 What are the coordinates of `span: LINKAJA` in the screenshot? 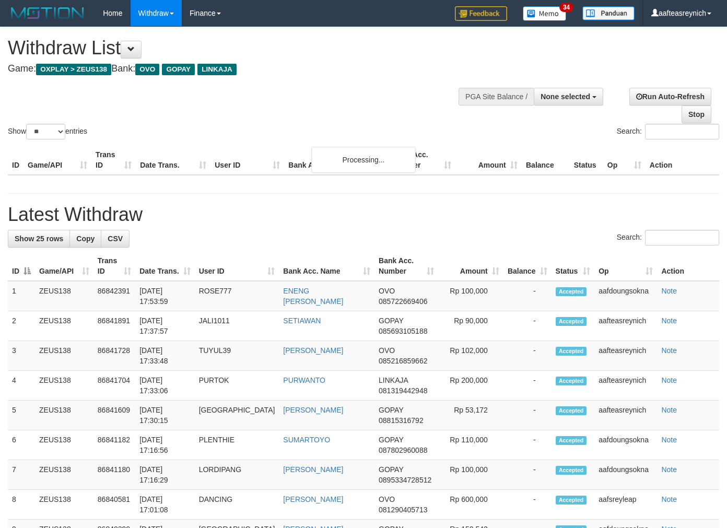 It's located at (217, 69).